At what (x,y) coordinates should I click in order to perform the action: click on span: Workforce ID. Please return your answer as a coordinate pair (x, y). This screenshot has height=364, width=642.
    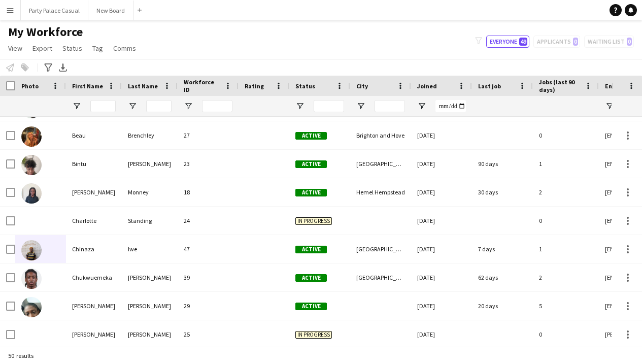
    Looking at the image, I should click on (202, 86).